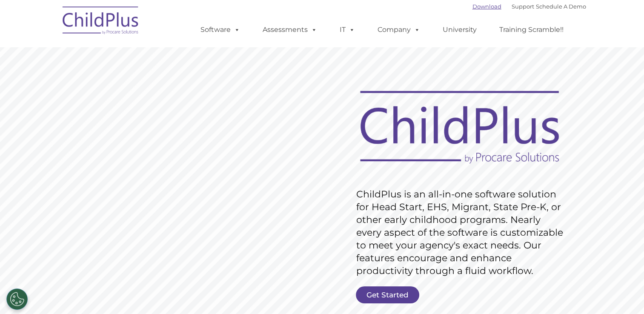 The height and width of the screenshot is (314, 644). I want to click on a: Support, so click(523, 6).